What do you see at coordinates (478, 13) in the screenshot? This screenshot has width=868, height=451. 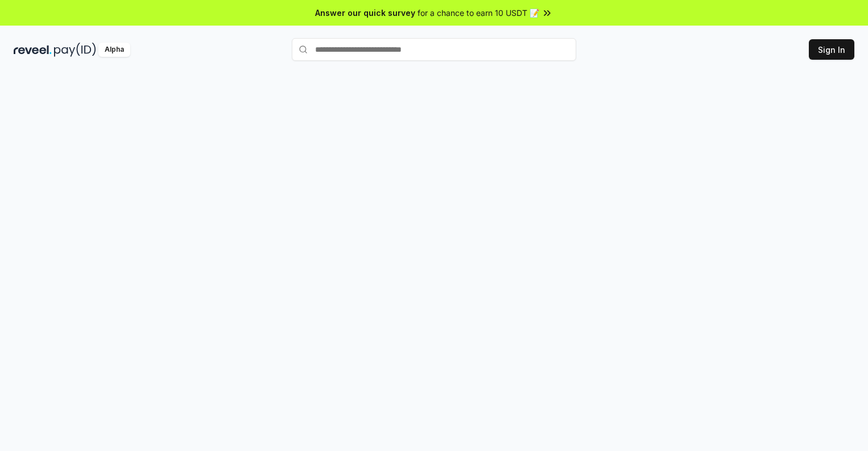 I see `span: for a chance to earn 10 USDT 📝` at bounding box center [478, 13].